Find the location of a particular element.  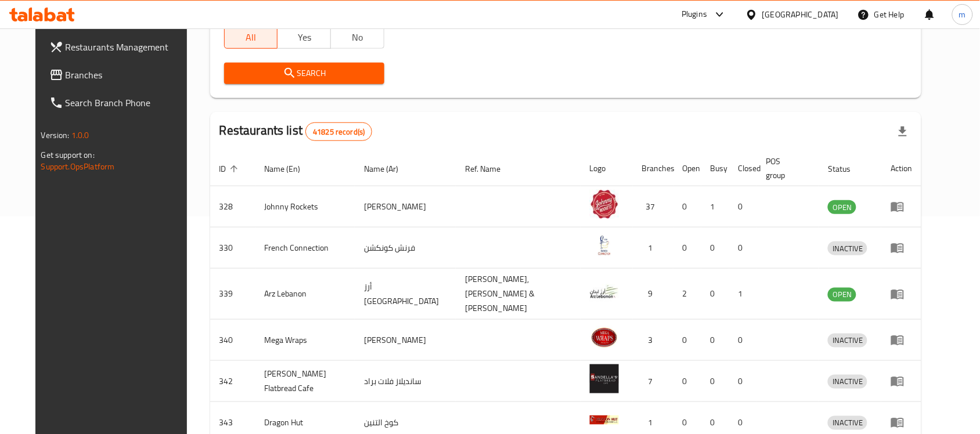

td: 342 is located at coordinates (232, 381).